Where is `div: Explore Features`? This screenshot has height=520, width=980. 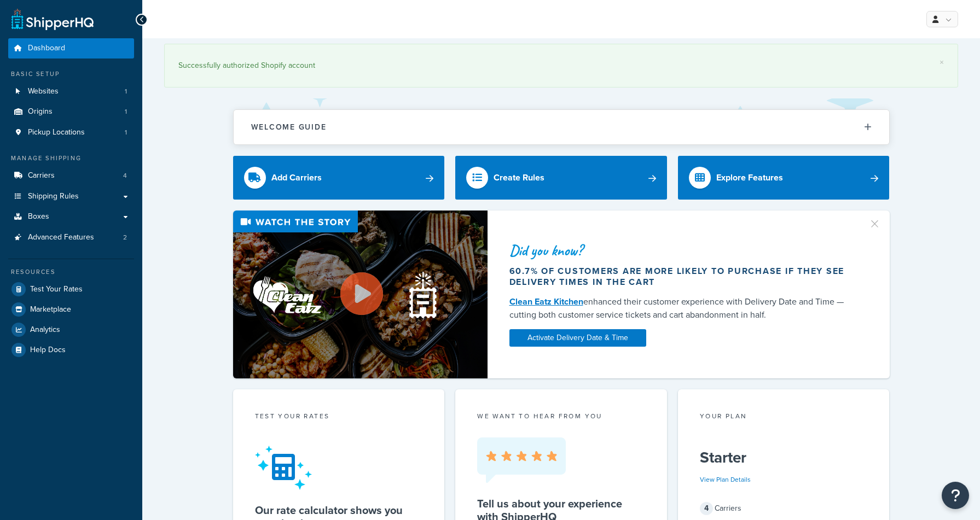
div: Explore Features is located at coordinates (750, 178).